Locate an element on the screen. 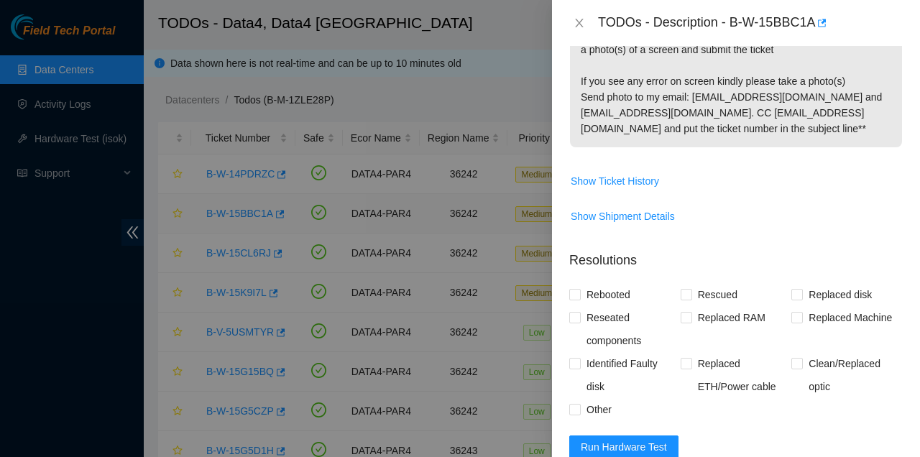 This screenshot has height=457, width=920. span: Reseated components is located at coordinates (631, 329).